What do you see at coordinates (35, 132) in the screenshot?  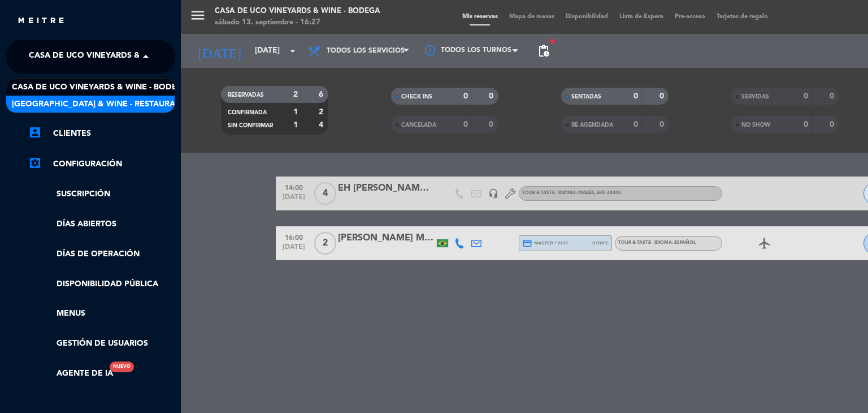 I see `i: account_box` at bounding box center [35, 132].